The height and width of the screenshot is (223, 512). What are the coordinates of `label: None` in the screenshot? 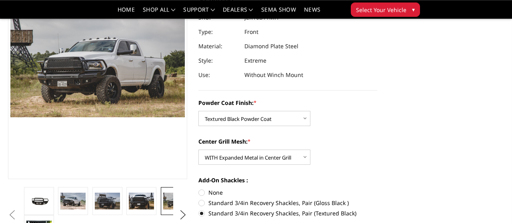 It's located at (288, 193).